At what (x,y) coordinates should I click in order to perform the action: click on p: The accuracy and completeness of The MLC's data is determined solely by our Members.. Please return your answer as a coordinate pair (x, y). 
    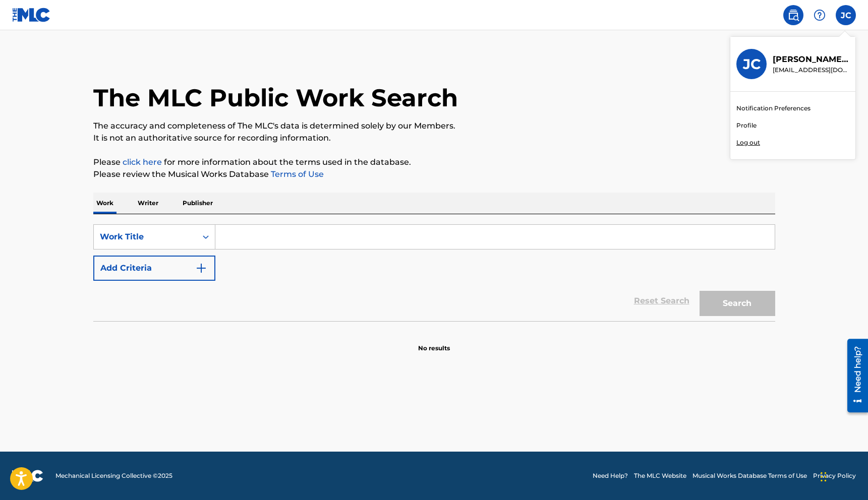
    Looking at the image, I should click on (434, 126).